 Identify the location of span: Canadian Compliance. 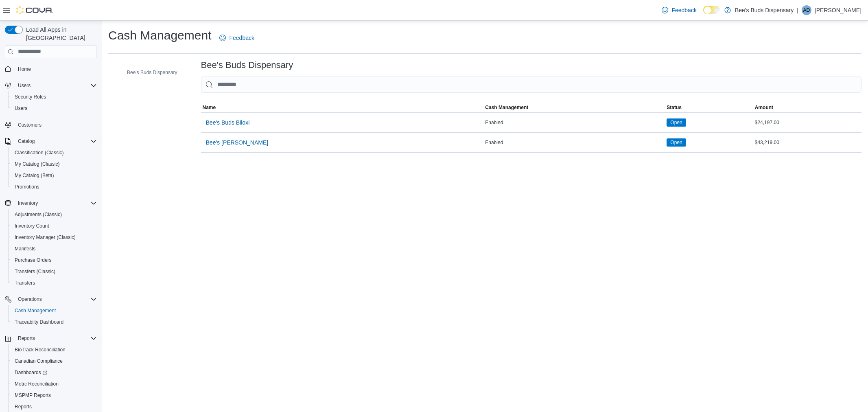
(54, 361).